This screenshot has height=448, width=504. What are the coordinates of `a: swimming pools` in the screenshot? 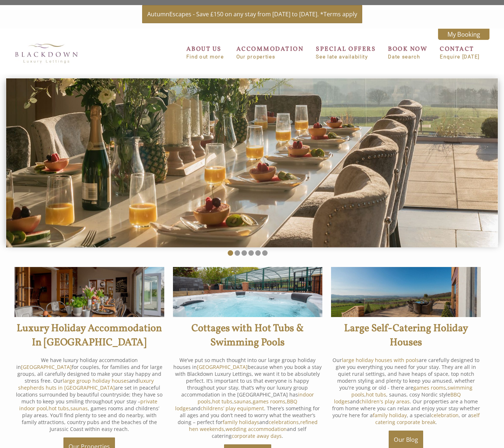 It's located at (412, 391).